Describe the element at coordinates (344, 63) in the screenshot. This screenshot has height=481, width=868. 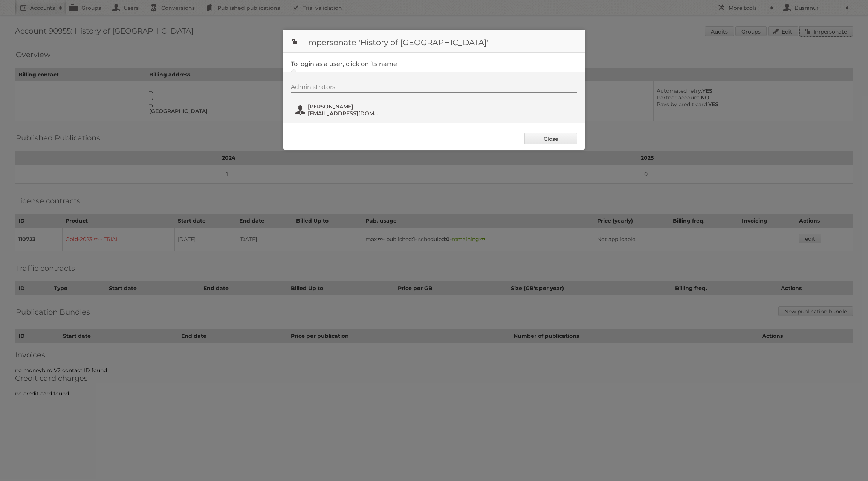
I see `legend: To login as a user, click on its name` at that location.